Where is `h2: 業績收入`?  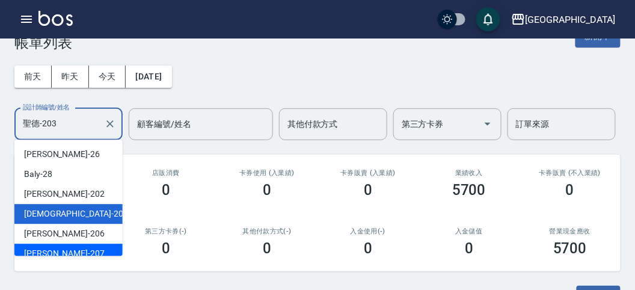 h2: 業績收入 is located at coordinates (469, 173).